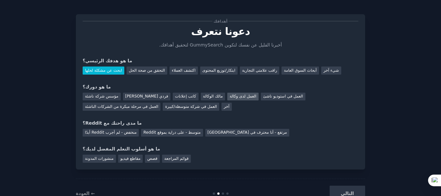  What do you see at coordinates (260, 70) in the screenshot?
I see `font: راقب علامتي التجارية` at bounding box center [260, 70].